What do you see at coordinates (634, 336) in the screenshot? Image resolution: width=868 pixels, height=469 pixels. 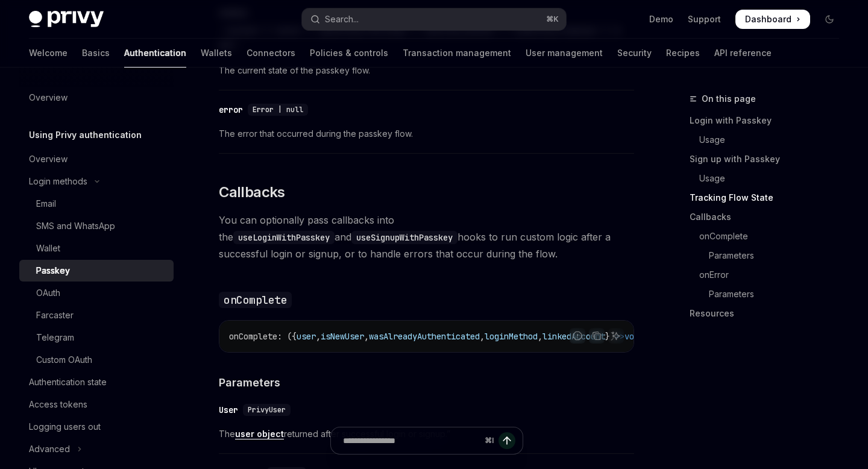 I see `span: void` at bounding box center [634, 336].